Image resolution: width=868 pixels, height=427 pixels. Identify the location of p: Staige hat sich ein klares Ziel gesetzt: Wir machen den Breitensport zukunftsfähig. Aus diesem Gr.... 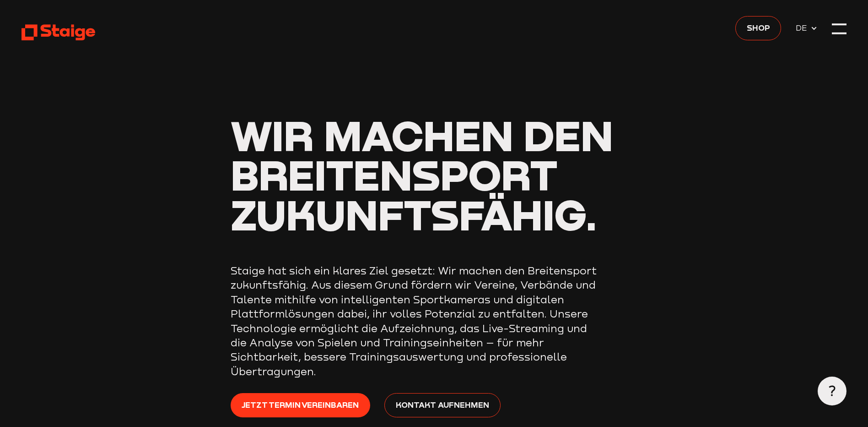
(414, 321).